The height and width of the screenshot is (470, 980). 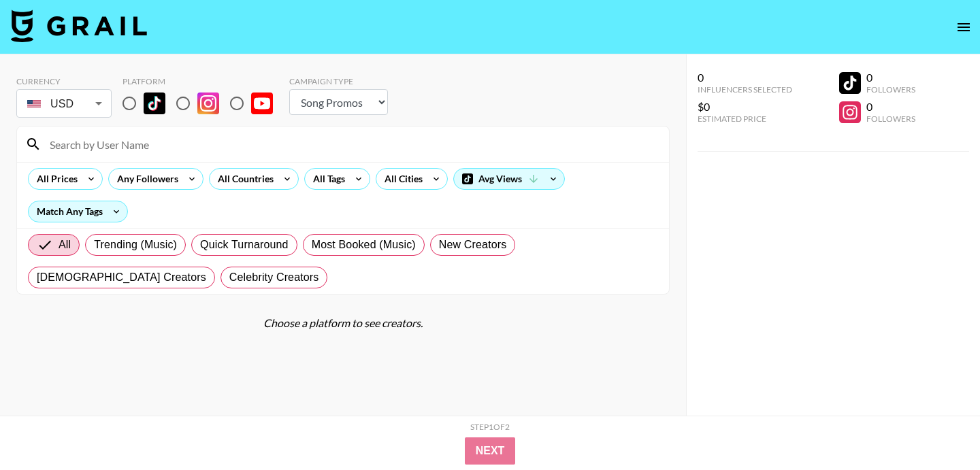 What do you see at coordinates (363, 245) in the screenshot?
I see `span: Most Booked (Music)` at bounding box center [363, 245].